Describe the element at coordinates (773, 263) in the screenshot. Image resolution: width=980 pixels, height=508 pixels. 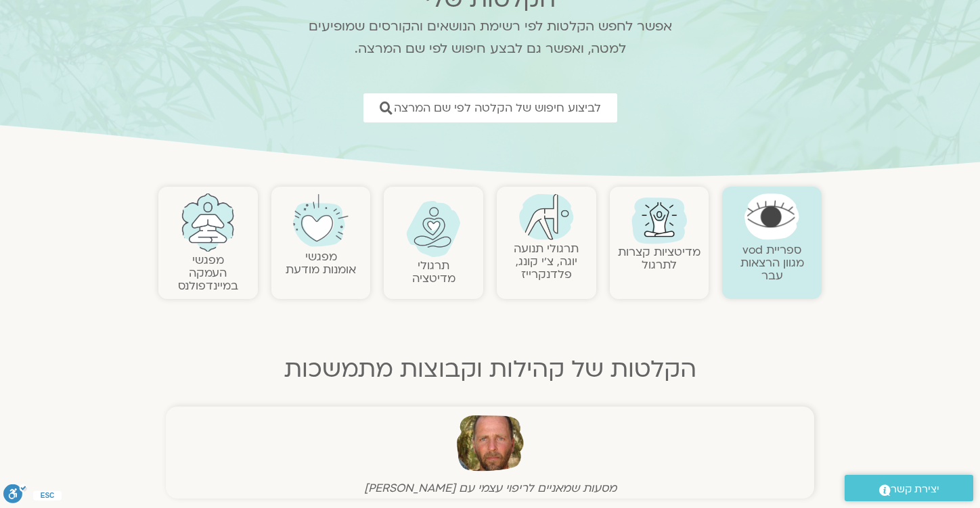
I see `a: ספריית vodמגוון הרצאות עבר` at that location.